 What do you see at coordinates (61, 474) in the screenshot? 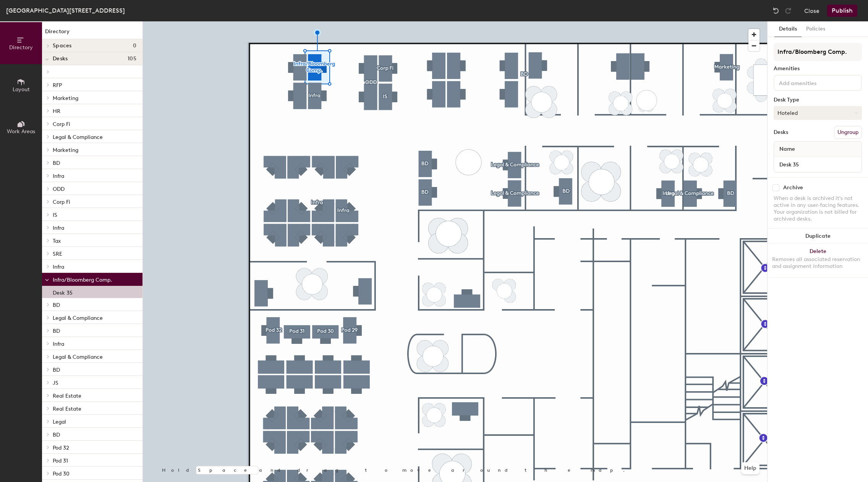
I see `span: Pod 30` at bounding box center [61, 474].